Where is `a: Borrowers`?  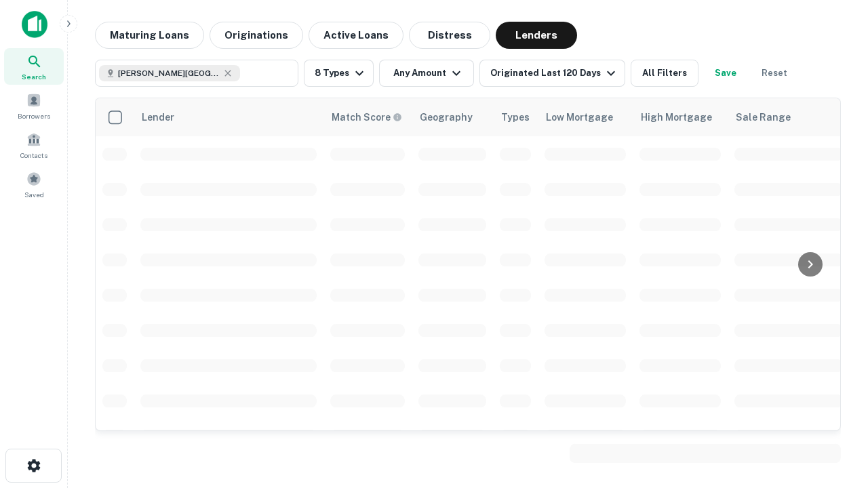
a: Borrowers is located at coordinates (34, 106).